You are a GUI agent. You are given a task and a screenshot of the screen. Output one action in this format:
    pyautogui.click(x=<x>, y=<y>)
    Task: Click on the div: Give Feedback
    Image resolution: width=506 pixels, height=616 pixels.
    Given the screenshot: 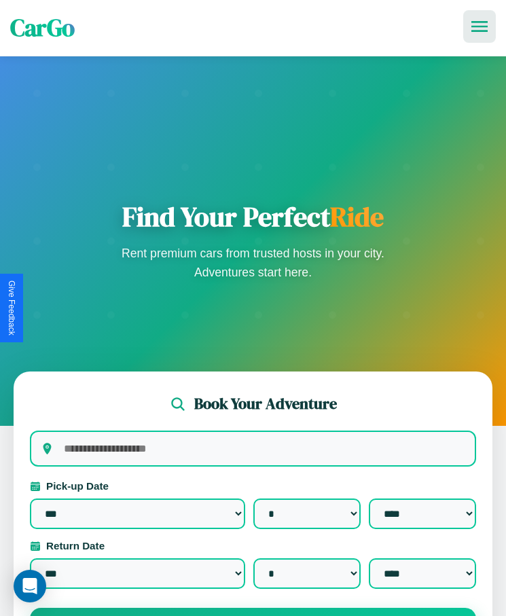 What is the action you would take?
    pyautogui.click(x=12, y=308)
    